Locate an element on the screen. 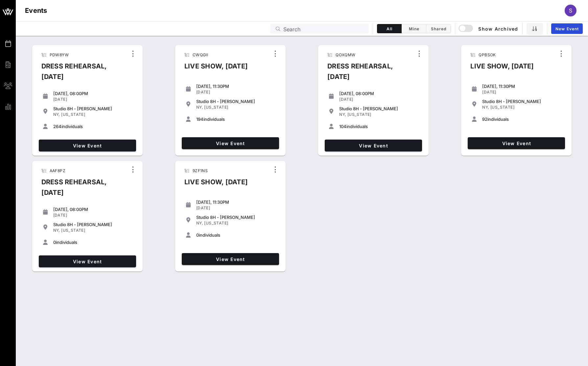  span: 264 is located at coordinates (57, 126).